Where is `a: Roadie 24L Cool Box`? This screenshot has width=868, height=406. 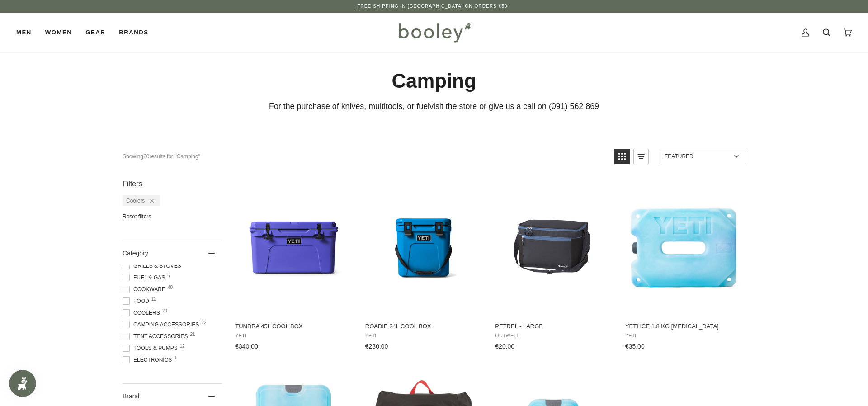 a: Roadie 24L Cool Box is located at coordinates (424, 267).